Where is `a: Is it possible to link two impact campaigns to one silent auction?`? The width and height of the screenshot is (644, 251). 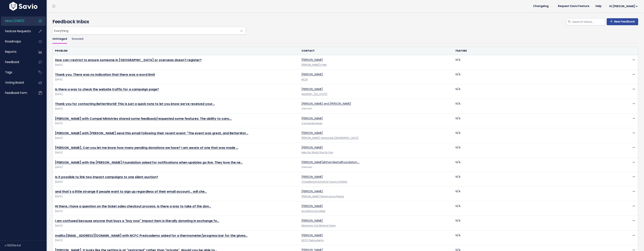 a: Is it possible to link two impact campaigns to one silent auction? is located at coordinates (106, 177).